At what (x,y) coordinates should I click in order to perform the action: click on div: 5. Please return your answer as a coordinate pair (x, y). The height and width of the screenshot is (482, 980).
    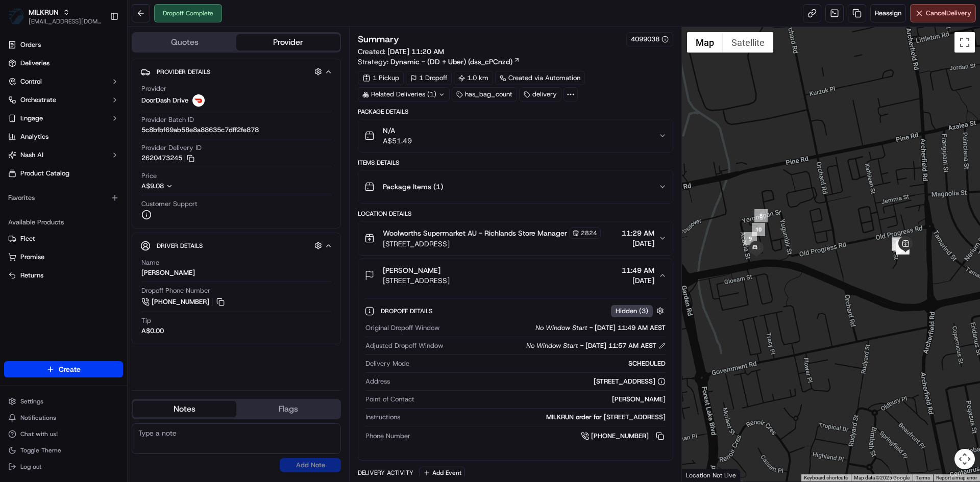
    Looking at the image, I should click on (903, 248).